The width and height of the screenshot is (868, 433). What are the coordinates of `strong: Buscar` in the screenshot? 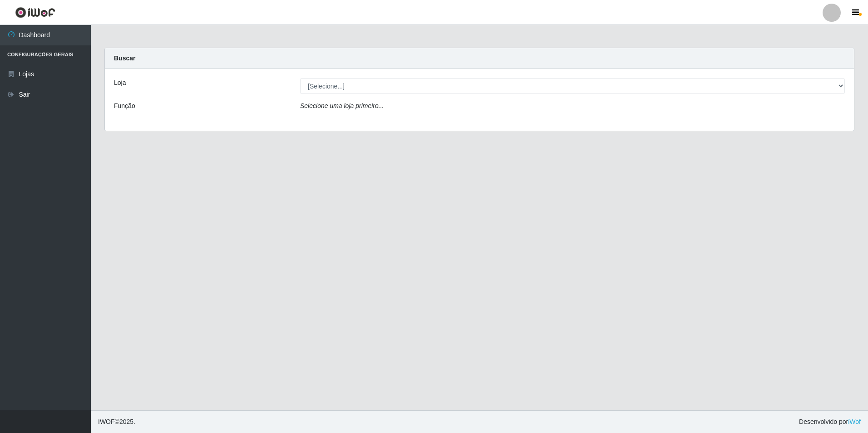 It's located at (125, 58).